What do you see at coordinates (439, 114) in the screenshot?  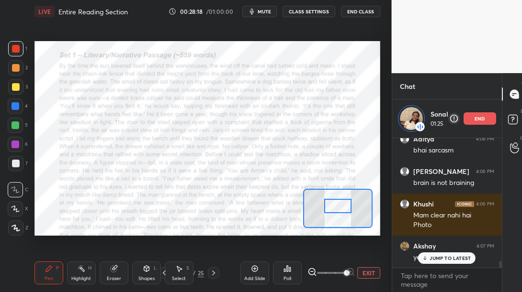 I see `p: Sonal` at bounding box center [439, 114].